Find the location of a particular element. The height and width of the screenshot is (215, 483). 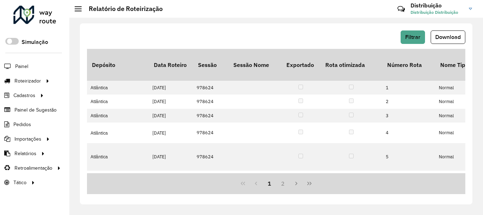

th: Exportado is located at coordinates (301, 65).